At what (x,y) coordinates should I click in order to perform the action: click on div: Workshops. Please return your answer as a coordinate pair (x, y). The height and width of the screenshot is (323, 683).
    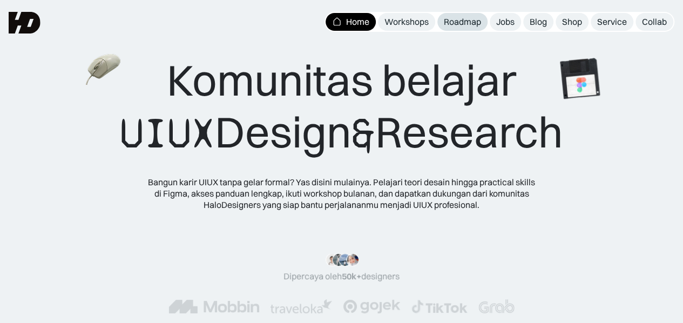
    Looking at the image, I should click on (407, 22).